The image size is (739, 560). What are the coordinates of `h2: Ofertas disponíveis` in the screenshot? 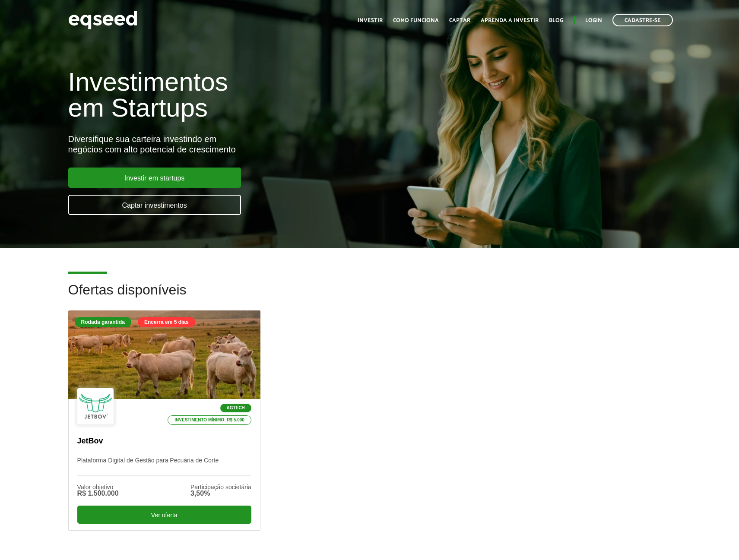 It's located at (369, 296).